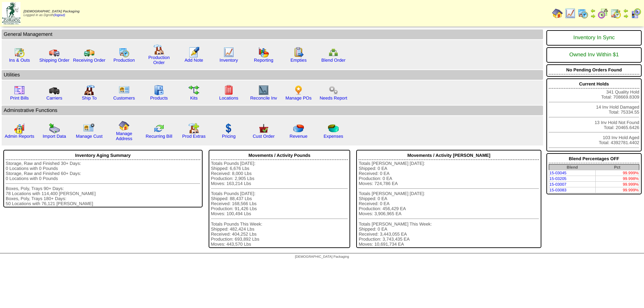 This screenshot has width=644, height=308. What do you see at coordinates (299, 128) in the screenshot?
I see `img: pie_chart.png` at bounding box center [299, 128].